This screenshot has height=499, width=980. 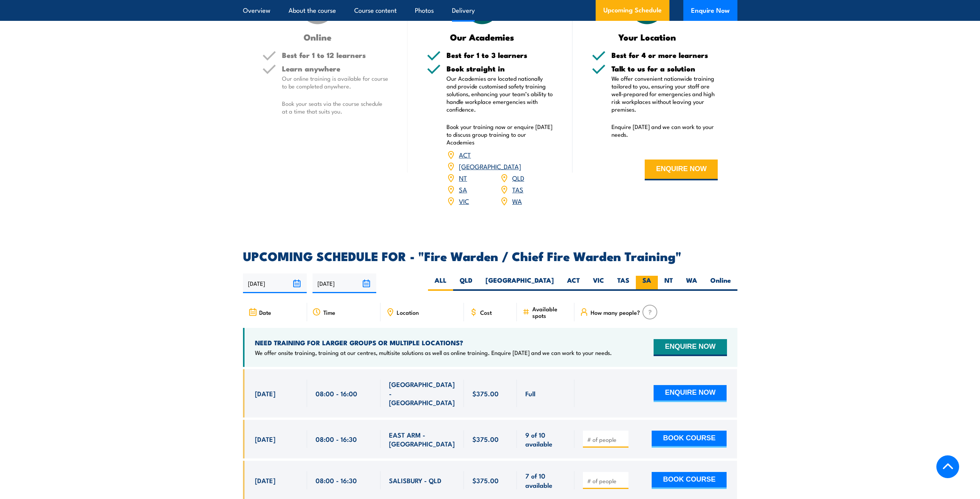 I want to click on a: WA, so click(x=517, y=201).